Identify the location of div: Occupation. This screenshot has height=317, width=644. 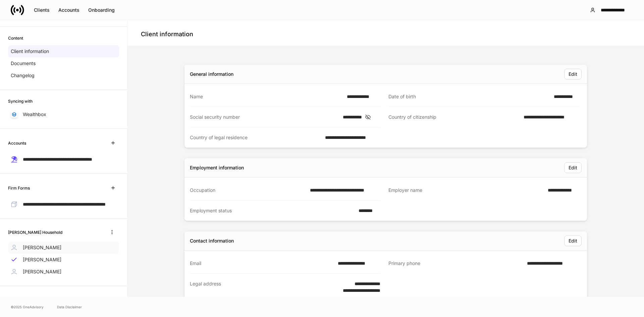
(248, 191).